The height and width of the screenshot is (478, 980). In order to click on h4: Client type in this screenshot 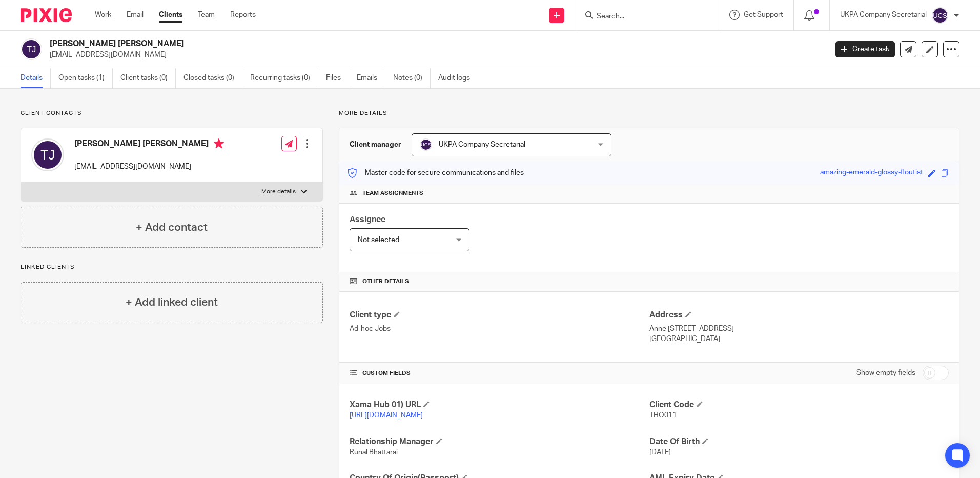, I will do `click(499, 315)`.